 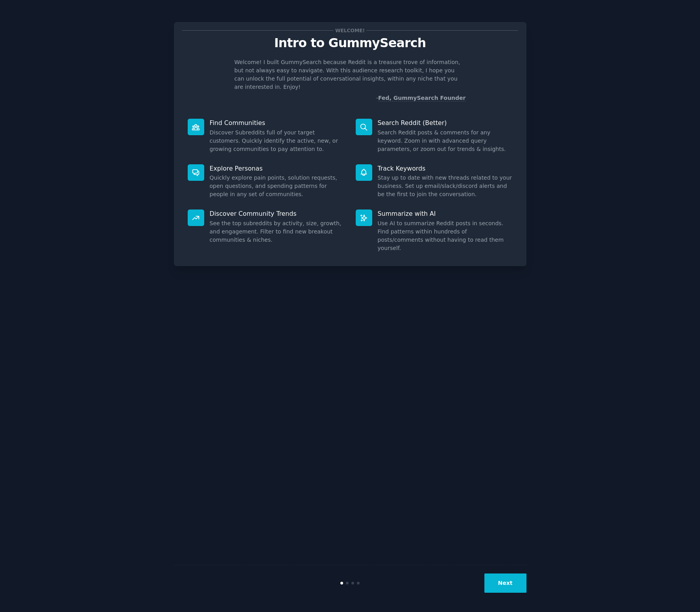 I want to click on p: Explore Personas, so click(x=277, y=168).